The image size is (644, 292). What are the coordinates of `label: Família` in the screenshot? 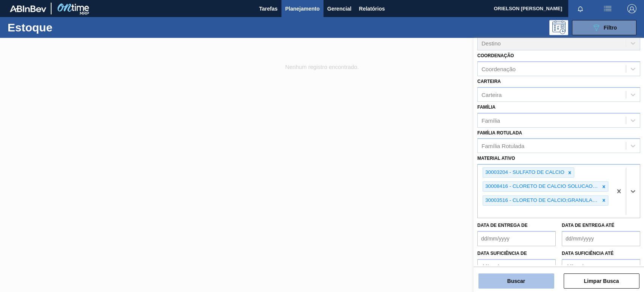 It's located at (486, 107).